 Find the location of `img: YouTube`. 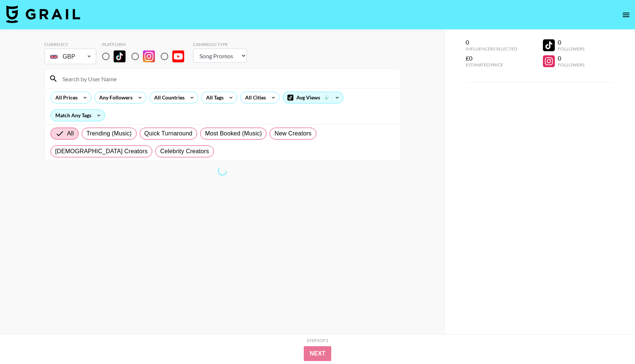

img: YouTube is located at coordinates (179, 56).